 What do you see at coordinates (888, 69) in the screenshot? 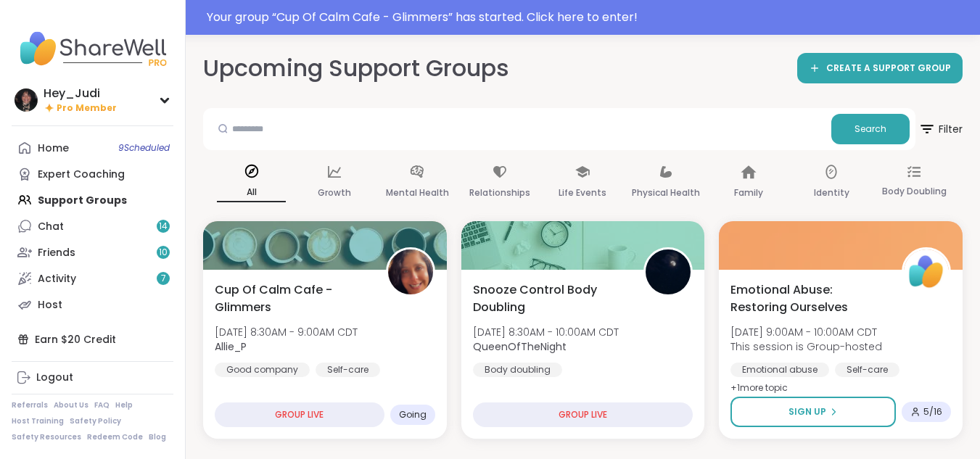
I see `span: CREATE A SUPPORT GROUP` at bounding box center [888, 69].